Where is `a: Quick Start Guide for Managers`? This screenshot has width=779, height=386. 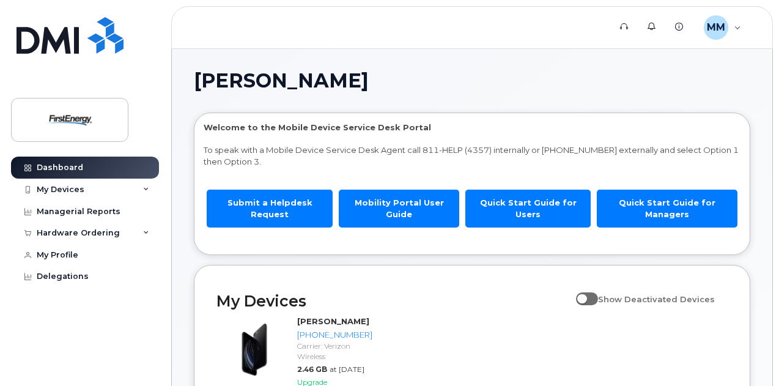 a: Quick Start Guide for Managers is located at coordinates (667, 208).